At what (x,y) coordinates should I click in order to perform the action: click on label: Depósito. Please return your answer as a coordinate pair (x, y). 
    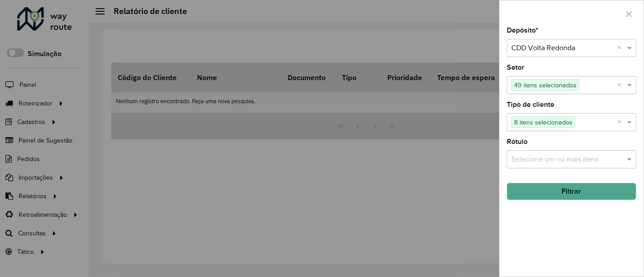
    Looking at the image, I should click on (522, 31).